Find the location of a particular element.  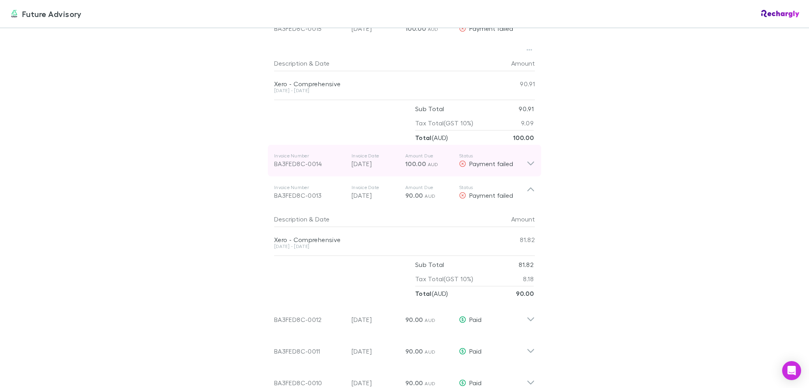

p: 9.09 is located at coordinates (527, 123).